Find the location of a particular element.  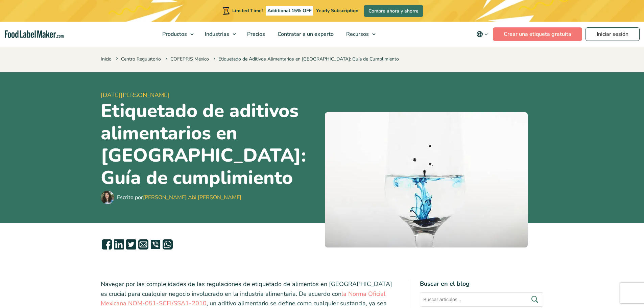

img: Maria Abi Hanna - Etiquetadora de alimentos is located at coordinates (107, 197).